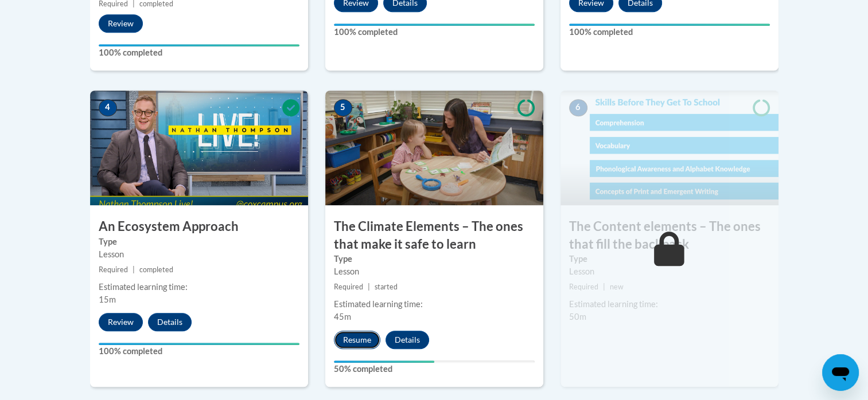  Describe the element at coordinates (578, 317) in the screenshot. I see `span: 50m` at that location.